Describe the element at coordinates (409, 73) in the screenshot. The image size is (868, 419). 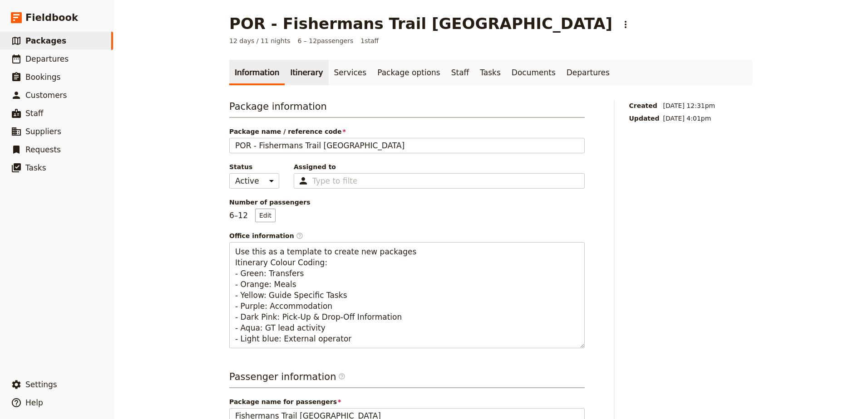
I see `a: Package options` at that location.